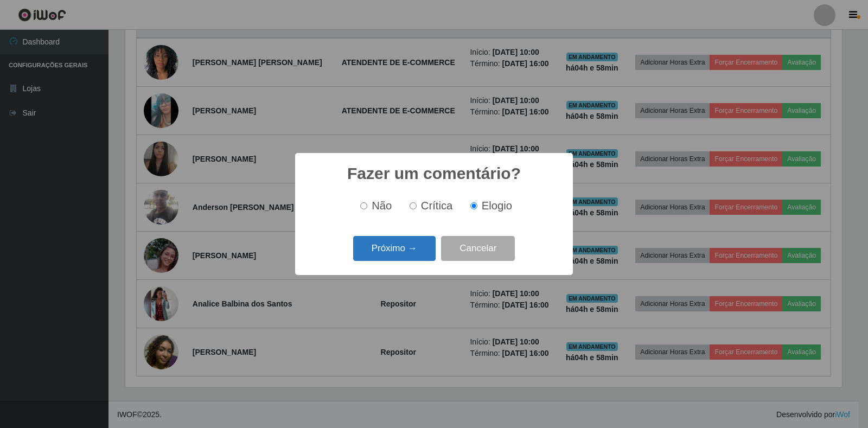 Image resolution: width=868 pixels, height=428 pixels. I want to click on span: Elogio, so click(497, 206).